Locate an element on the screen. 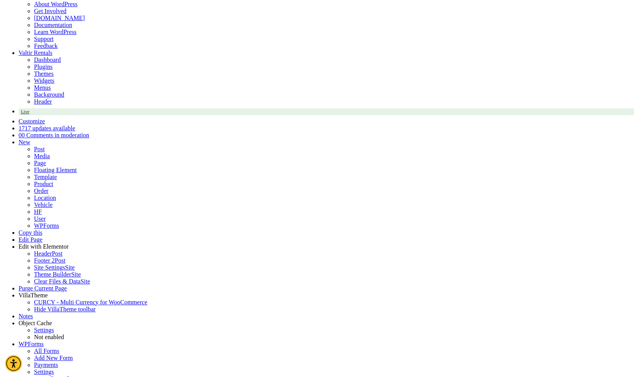  a: Feedback is located at coordinates (46, 46).